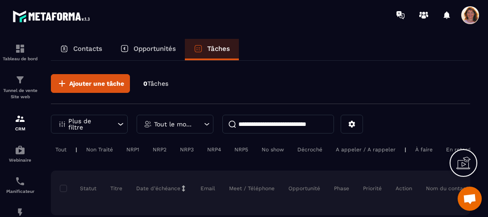  Describe the element at coordinates (214, 149) in the screenshot. I see `div: NRP4` at that location.